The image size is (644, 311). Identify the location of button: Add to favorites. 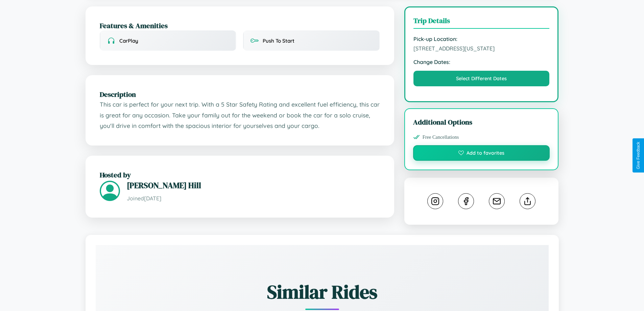
(481, 153).